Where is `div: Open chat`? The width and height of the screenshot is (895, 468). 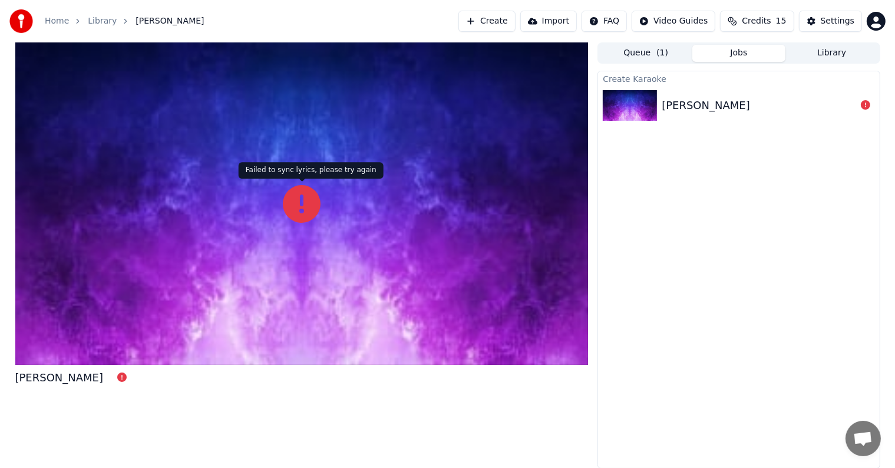
div: Open chat is located at coordinates (863, 438).